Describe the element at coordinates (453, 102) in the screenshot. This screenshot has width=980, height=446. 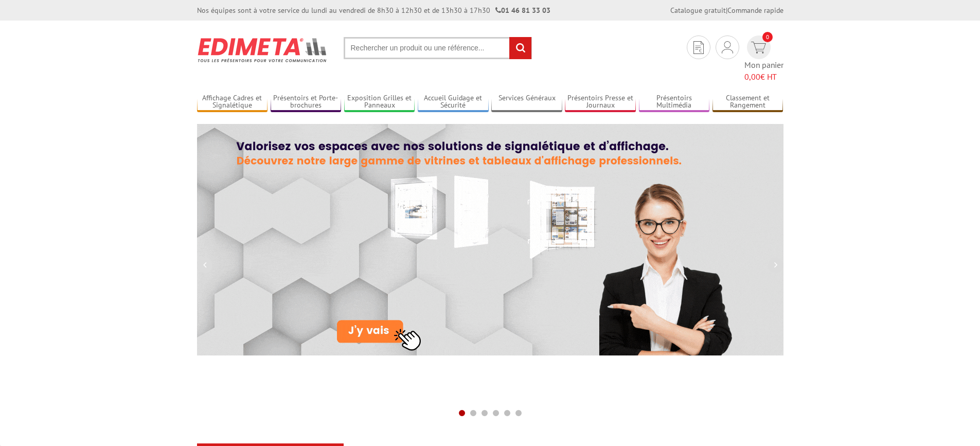
I see `a: Accueil Guidage et Sécurité` at that location.